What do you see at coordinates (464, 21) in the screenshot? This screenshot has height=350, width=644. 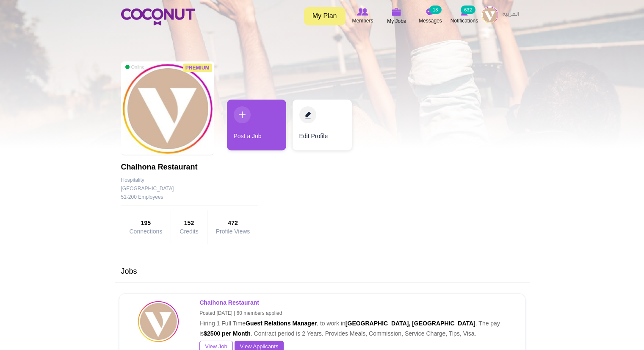 I see `span: Notifications` at bounding box center [464, 21].